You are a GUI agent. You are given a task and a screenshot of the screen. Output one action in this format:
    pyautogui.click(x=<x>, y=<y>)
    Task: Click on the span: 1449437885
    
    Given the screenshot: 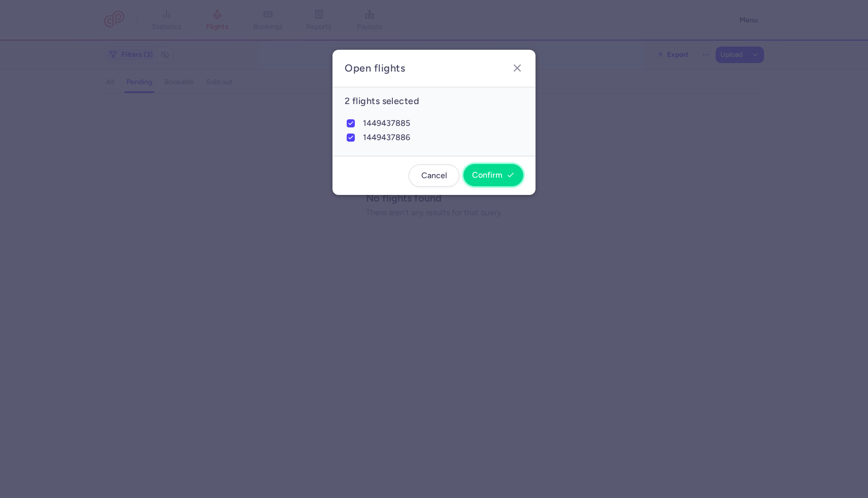 What is the action you would take?
    pyautogui.click(x=443, y=124)
    